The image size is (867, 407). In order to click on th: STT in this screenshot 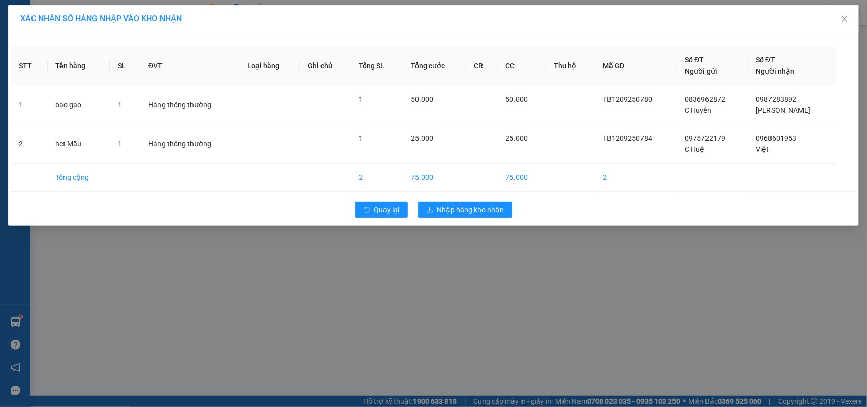, I will do `click(29, 66)`.